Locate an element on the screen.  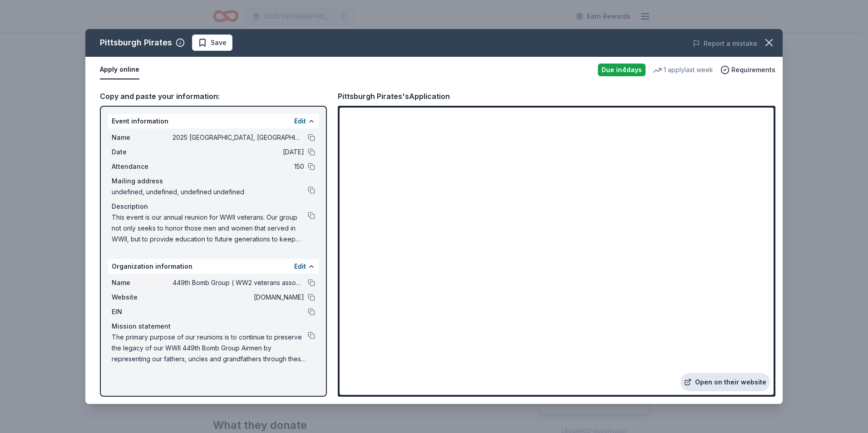
span: Requirements is located at coordinates (753, 70).